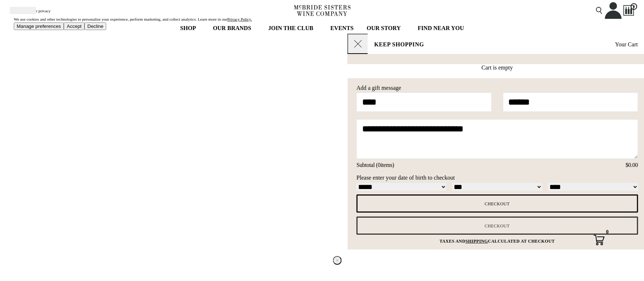 The image size is (644, 281). What do you see at coordinates (441, 28) in the screenshot?
I see `a: FIND NEAR YOU` at bounding box center [441, 28].